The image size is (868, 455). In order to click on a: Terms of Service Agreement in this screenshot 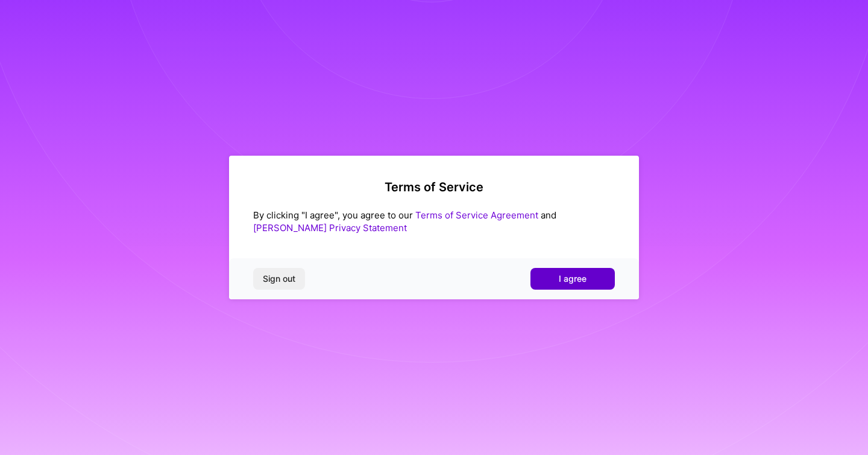, I will do `click(477, 215)`.